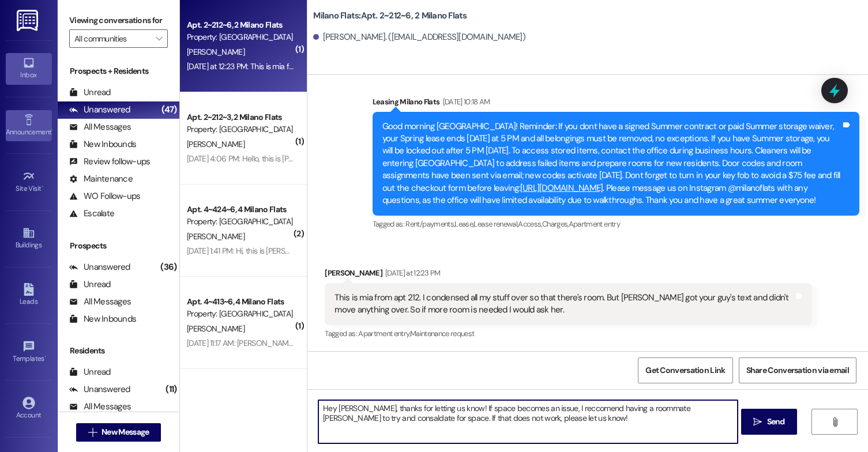 The image size is (868, 452). What do you see at coordinates (240, 25) in the screenshot?
I see `div: Apt. 2~212~6, 2 Milano Flats` at bounding box center [240, 25].